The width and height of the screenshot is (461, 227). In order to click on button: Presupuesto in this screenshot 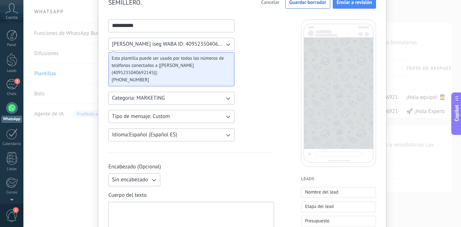, I will do `click(338, 221)`.